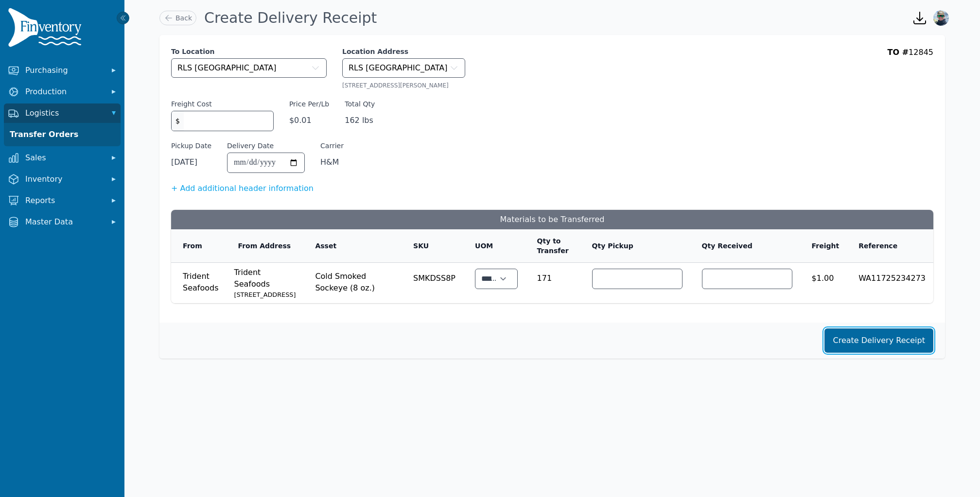 The image size is (980, 497). I want to click on th: SKU, so click(432, 246).